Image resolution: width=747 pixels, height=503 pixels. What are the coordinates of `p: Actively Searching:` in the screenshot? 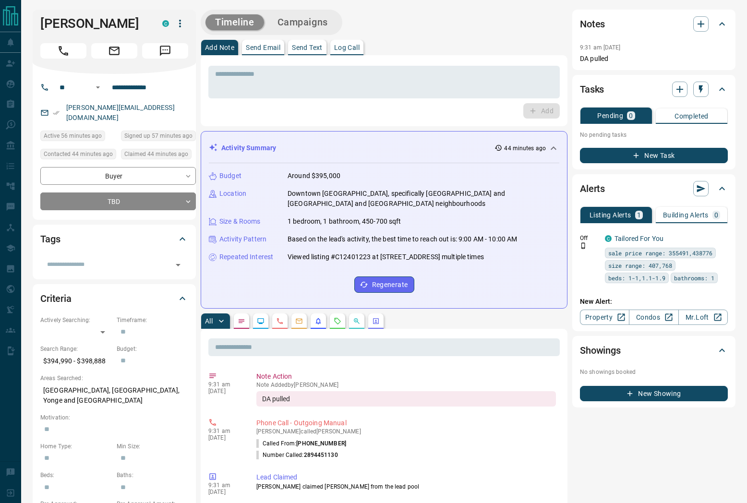 It's located at (76, 320).